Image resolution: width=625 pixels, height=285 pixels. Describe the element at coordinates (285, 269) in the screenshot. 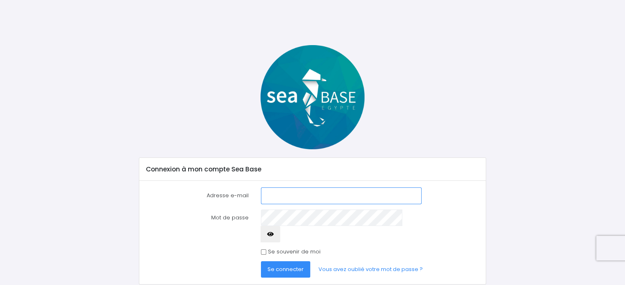

I see `span: Se connecter` at that location.